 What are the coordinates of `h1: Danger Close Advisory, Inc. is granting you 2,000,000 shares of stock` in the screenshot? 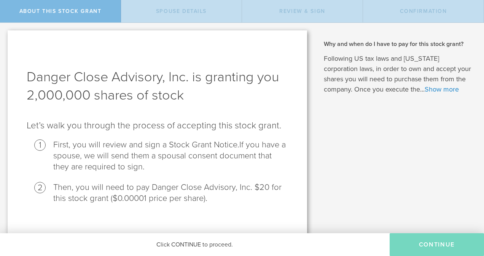 It's located at (157, 86).